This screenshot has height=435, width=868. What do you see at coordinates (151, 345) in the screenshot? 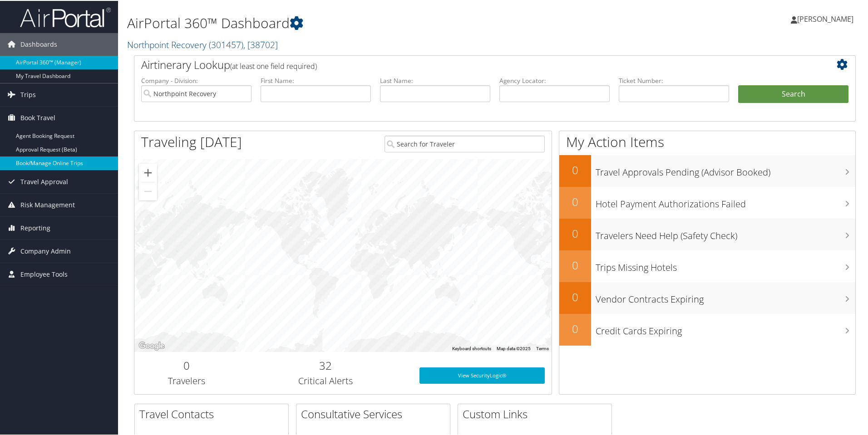
I see `a: Open this area in Google Maps (opens a new window)` at bounding box center [151, 345].